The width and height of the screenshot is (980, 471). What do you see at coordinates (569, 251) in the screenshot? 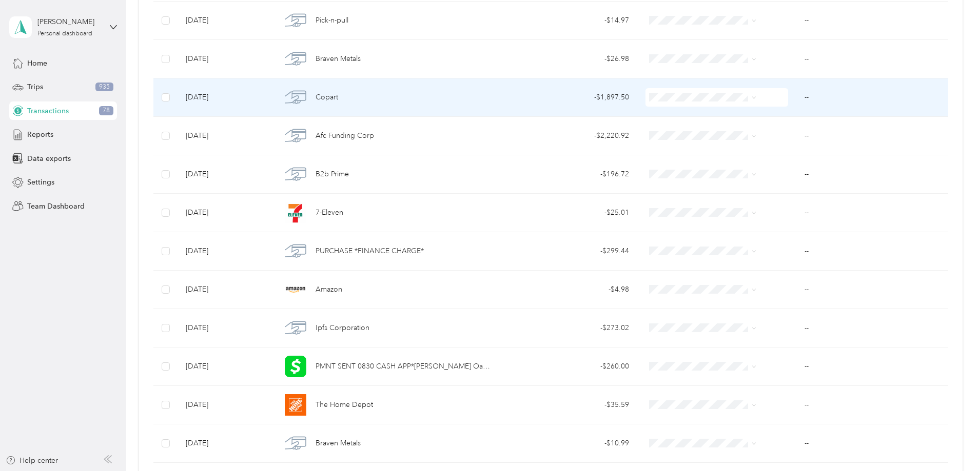
I see `div: - $299.44` at bounding box center [569, 251].